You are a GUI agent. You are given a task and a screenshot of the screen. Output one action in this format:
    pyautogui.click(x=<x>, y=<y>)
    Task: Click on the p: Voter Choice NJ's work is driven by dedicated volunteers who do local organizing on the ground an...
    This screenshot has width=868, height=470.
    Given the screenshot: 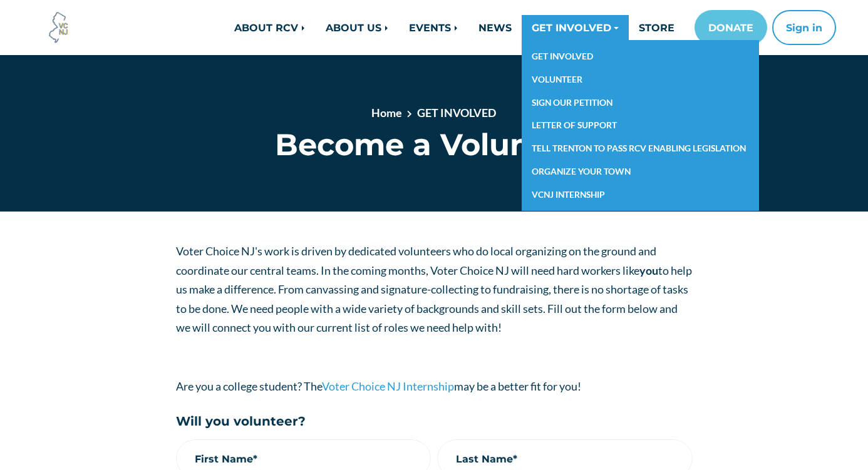 What is the action you would take?
    pyautogui.click(x=434, y=289)
    